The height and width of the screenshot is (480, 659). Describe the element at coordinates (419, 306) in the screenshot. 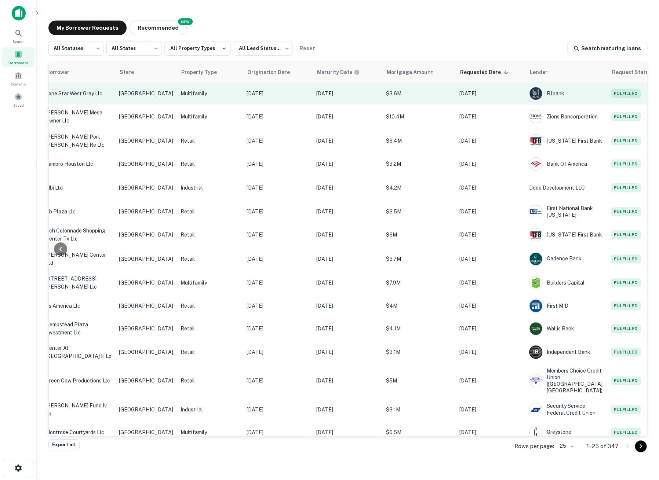

I see `p: $4M` at that location.